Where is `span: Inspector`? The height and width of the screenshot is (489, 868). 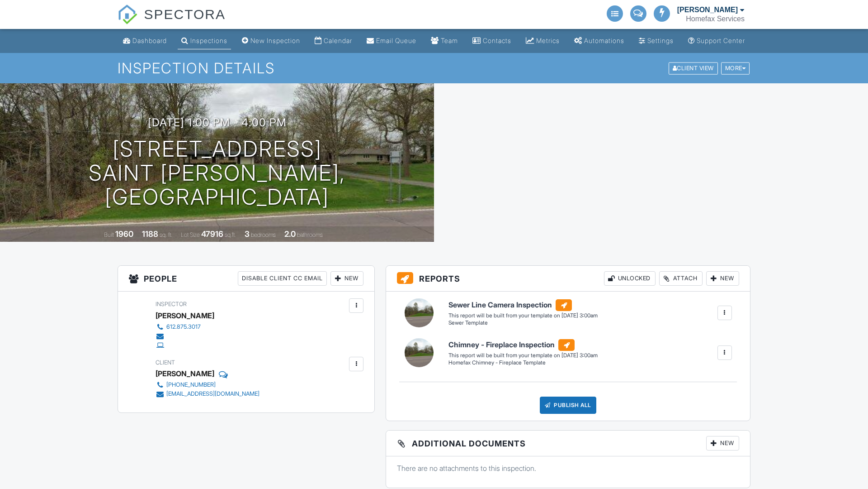 span: Inspector is located at coordinates (171, 304).